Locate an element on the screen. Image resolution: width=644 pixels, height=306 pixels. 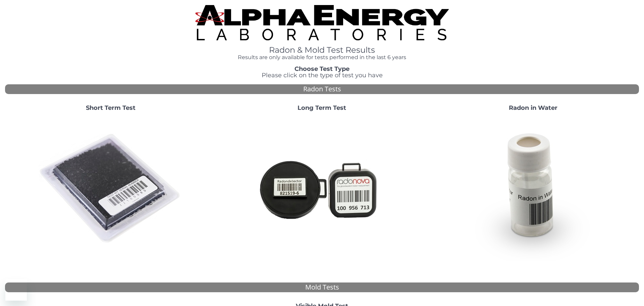
img: RadoninWater.jpg is located at coordinates (534, 189).